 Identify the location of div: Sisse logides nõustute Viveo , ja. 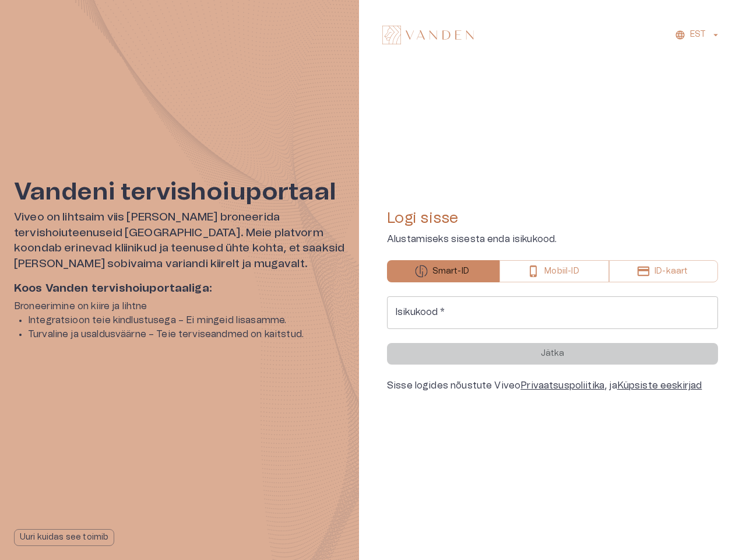
(553, 385).